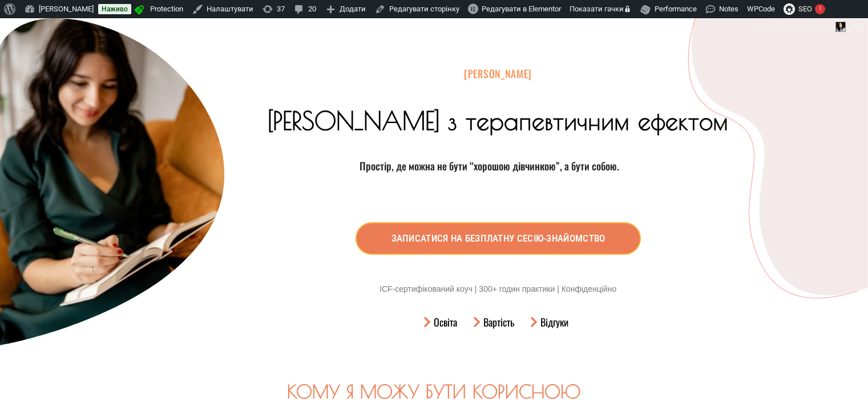 This screenshot has width=868, height=416. What do you see at coordinates (522, 8) in the screenshot?
I see `span: Редагувати в Elementor` at bounding box center [522, 8].